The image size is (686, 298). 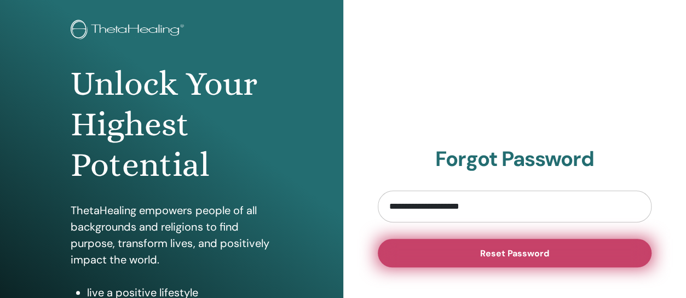 I want to click on button: Reset Password, so click(x=514, y=253).